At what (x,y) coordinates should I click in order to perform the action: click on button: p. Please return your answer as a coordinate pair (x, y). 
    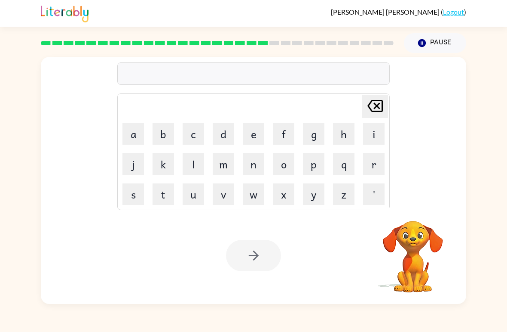
    Looking at the image, I should click on (314, 164).